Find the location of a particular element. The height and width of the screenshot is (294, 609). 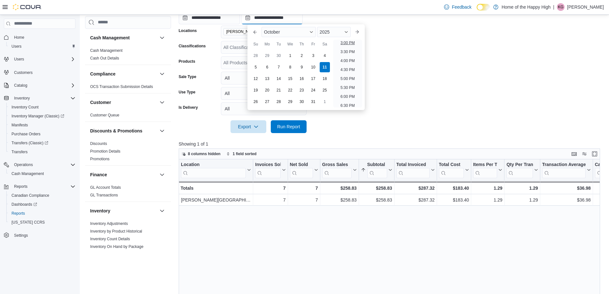

div: Total Cost is located at coordinates (451, 170).